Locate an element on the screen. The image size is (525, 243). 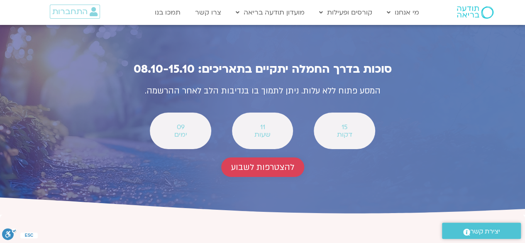
span: ימים is located at coordinates (180, 134).